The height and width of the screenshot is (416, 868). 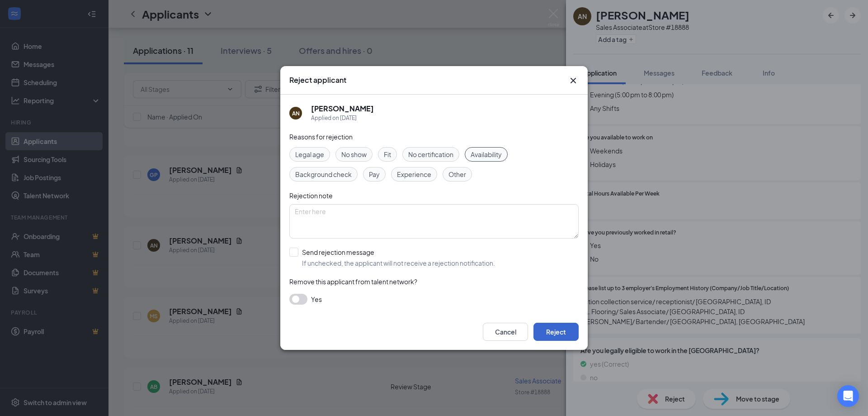 What do you see at coordinates (457, 174) in the screenshot?
I see `span: Other` at bounding box center [457, 174].